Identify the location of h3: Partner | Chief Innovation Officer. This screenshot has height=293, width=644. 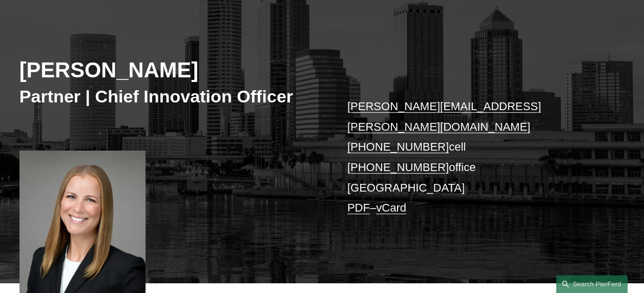
(170, 97).